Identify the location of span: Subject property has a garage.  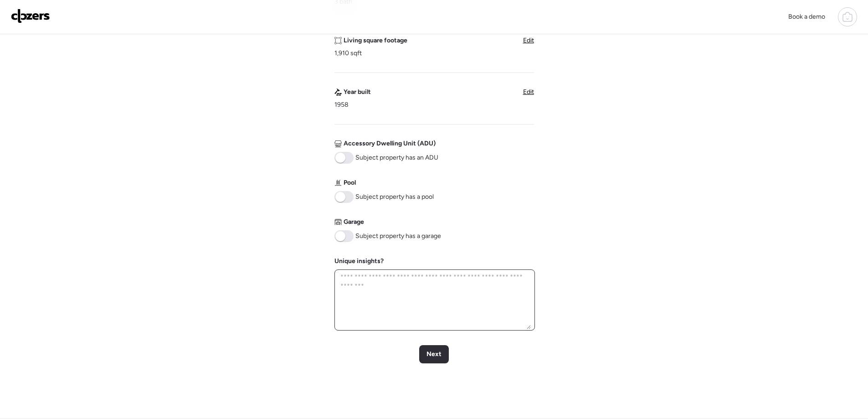
(398, 236).